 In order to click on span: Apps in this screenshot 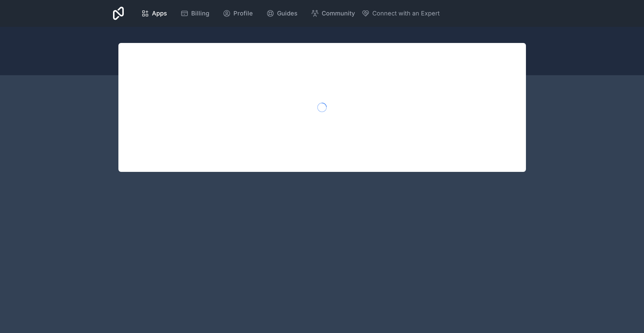, I will do `click(159, 13)`.